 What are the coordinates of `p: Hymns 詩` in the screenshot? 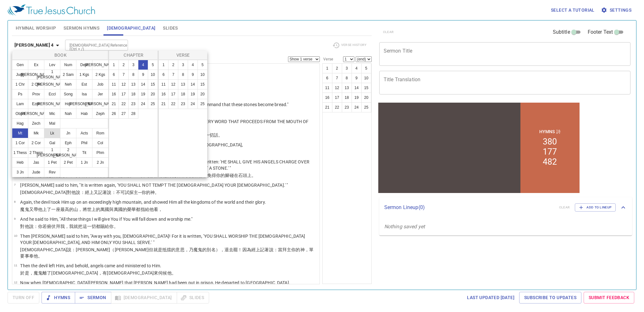 It's located at (173, 30).